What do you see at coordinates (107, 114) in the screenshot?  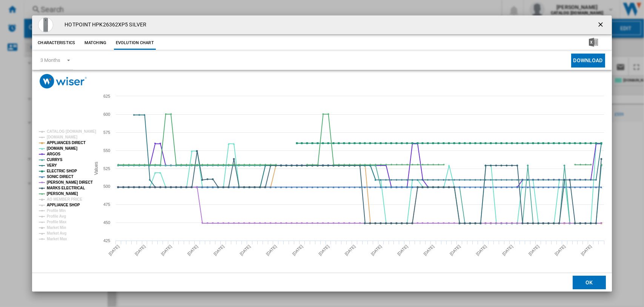 I see `tspan: 600` at bounding box center [107, 114].